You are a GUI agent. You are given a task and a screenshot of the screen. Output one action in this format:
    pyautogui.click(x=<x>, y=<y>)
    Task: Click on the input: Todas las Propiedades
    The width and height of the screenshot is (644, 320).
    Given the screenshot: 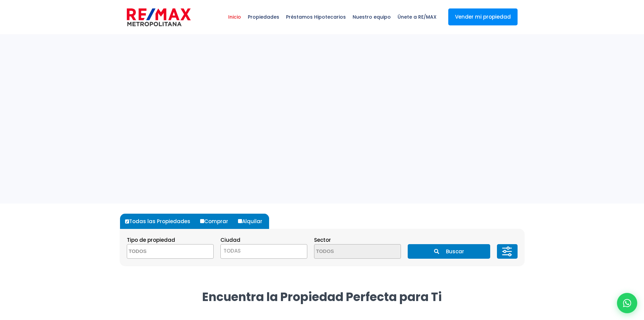 What is the action you would take?
    pyautogui.click(x=127, y=221)
    